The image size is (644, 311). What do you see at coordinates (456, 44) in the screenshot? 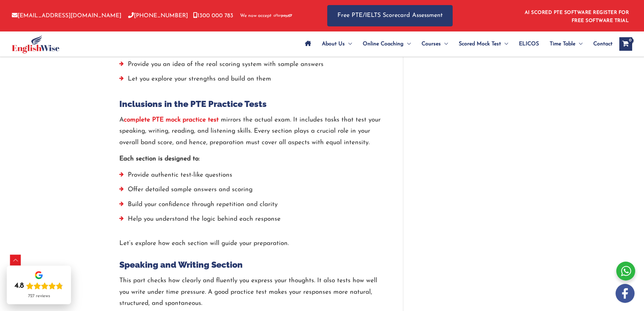
I see `nav: Site Navigation: Main Menu` at bounding box center [456, 44].